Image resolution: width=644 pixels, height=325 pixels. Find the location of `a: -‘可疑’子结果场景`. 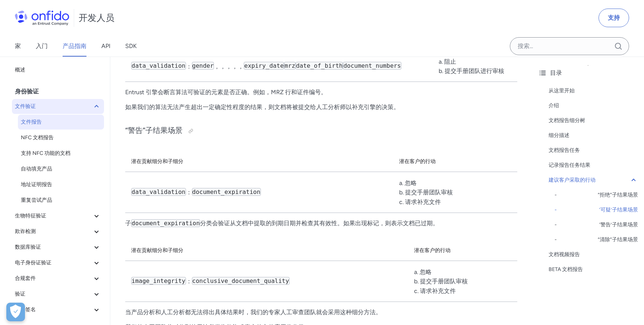

a: -‘可疑’子结果场景 is located at coordinates (596, 210).